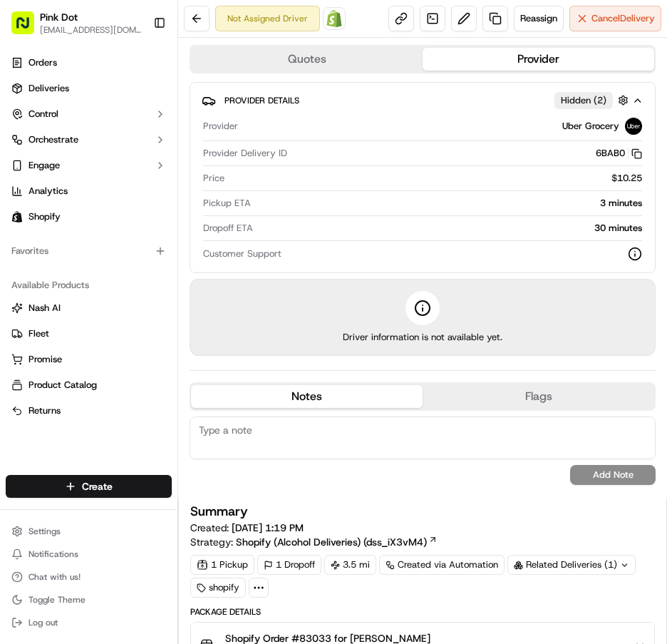 The width and height of the screenshot is (667, 644). Describe the element at coordinates (88, 554) in the screenshot. I see `button: Notifications` at that location.